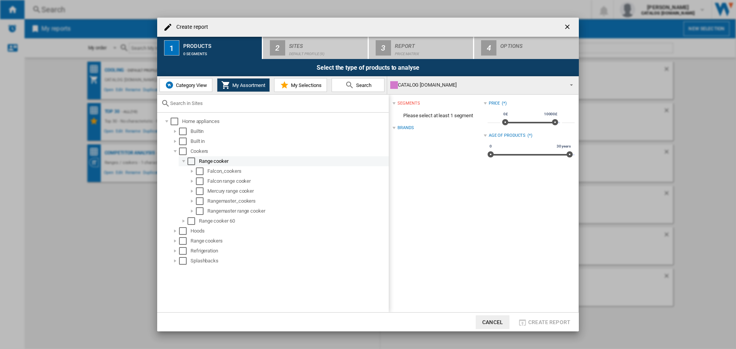 This screenshot has width=736, height=349. What do you see at coordinates (170, 85) in the screenshot?
I see `img: wiser-icon-blue.png` at bounding box center [170, 85].